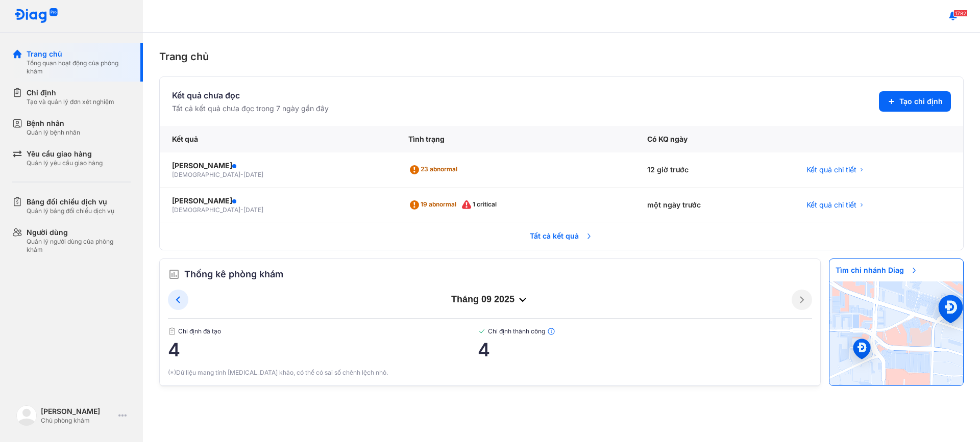 This screenshot has width=980, height=442. What do you see at coordinates (490, 300) in the screenshot?
I see `div: tháng 09 2025` at bounding box center [490, 300].